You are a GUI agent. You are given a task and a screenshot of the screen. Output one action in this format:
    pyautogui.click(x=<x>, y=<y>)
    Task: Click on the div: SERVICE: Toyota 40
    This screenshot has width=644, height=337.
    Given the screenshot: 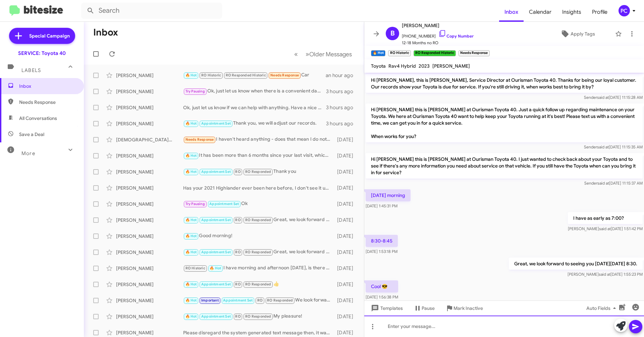 What is the action you would take?
    pyautogui.click(x=42, y=54)
    